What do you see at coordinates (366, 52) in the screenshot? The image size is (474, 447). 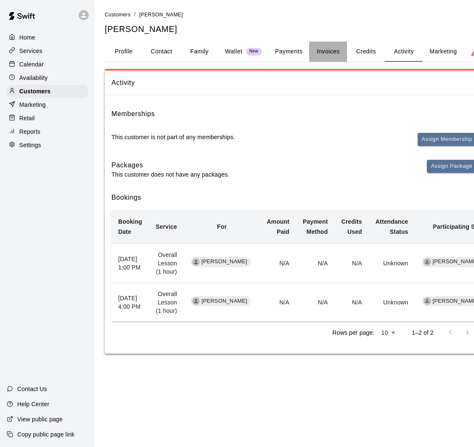 I see `button: Credits` at bounding box center [366, 52].